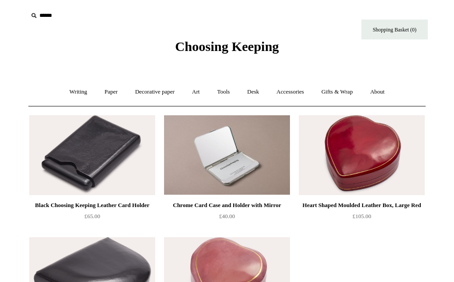  I want to click on a: Shopping Basket (0), so click(395, 29).